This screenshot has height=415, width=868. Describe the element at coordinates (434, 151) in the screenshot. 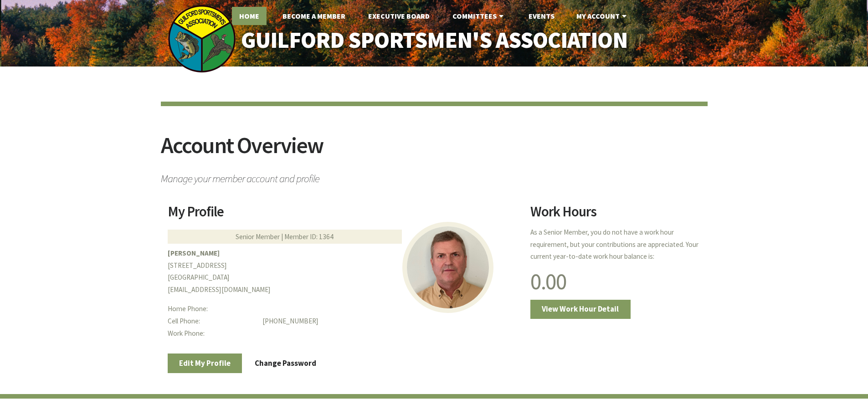

I see `h2: Account Overview` at that location.